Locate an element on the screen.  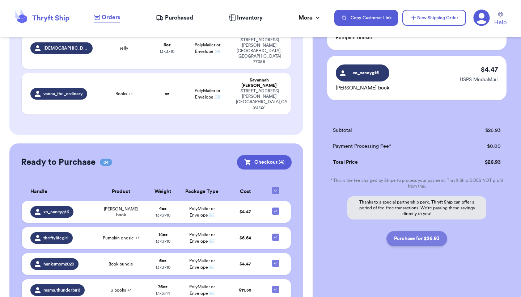
th: Cost is located at coordinates (245, 192).